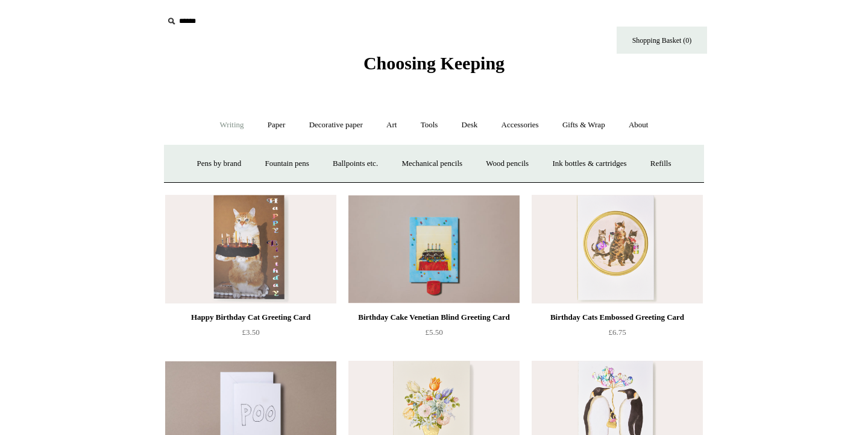  What do you see at coordinates (661, 164) in the screenshot?
I see `a: Refills` at bounding box center [661, 164].